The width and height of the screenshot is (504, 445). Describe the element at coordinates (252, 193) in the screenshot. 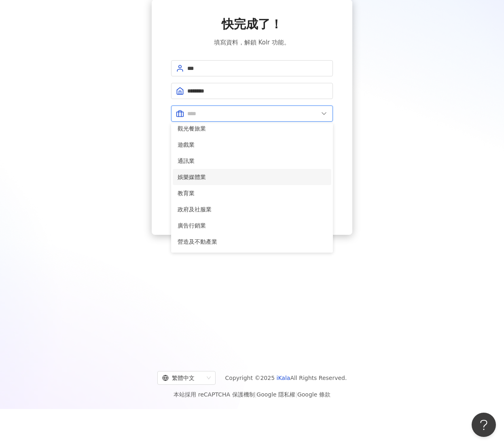

I see `span: 教育業` at that location.